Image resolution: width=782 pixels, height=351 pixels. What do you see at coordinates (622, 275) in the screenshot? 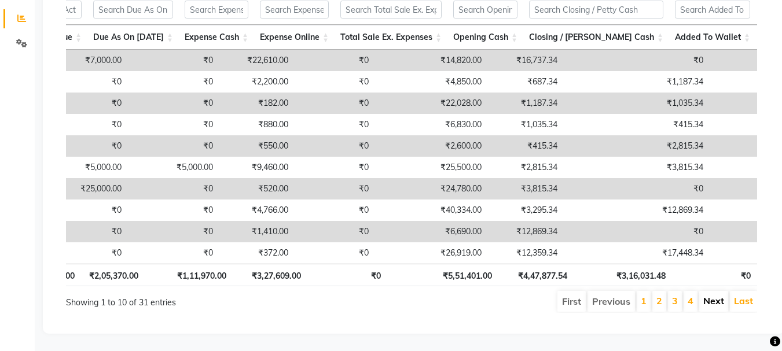
I see `th: ₹3,16,031.48` at bounding box center [622, 275].